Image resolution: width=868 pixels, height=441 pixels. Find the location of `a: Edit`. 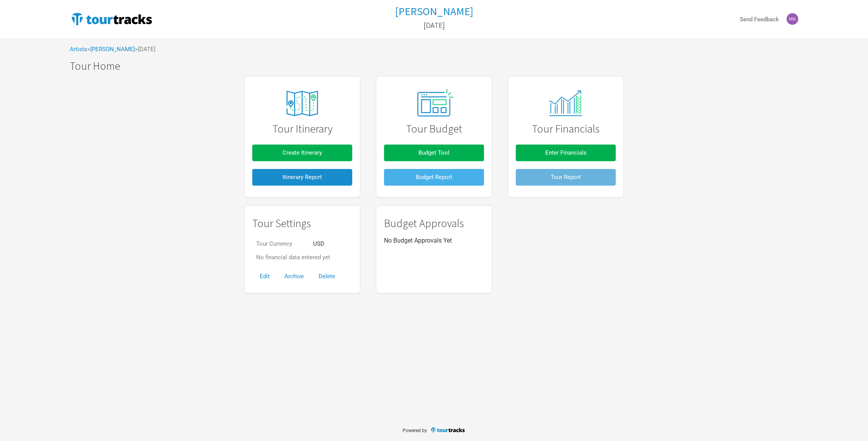

a: Edit is located at coordinates (264, 277).